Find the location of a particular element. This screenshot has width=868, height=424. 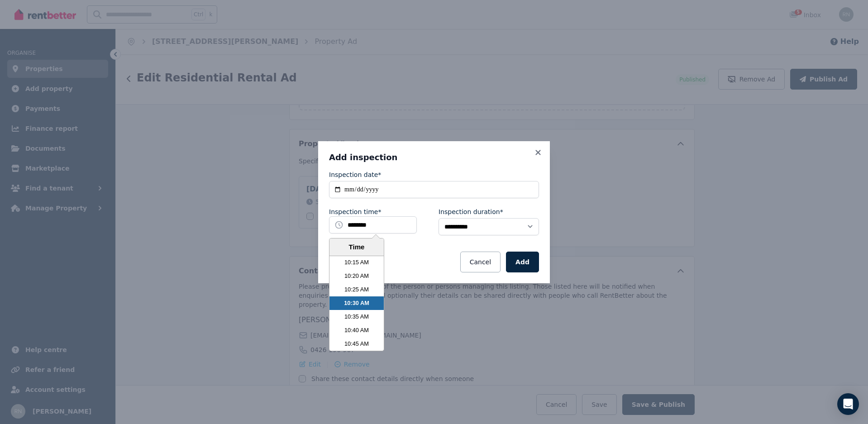

h3: Add inspection is located at coordinates (434, 157).